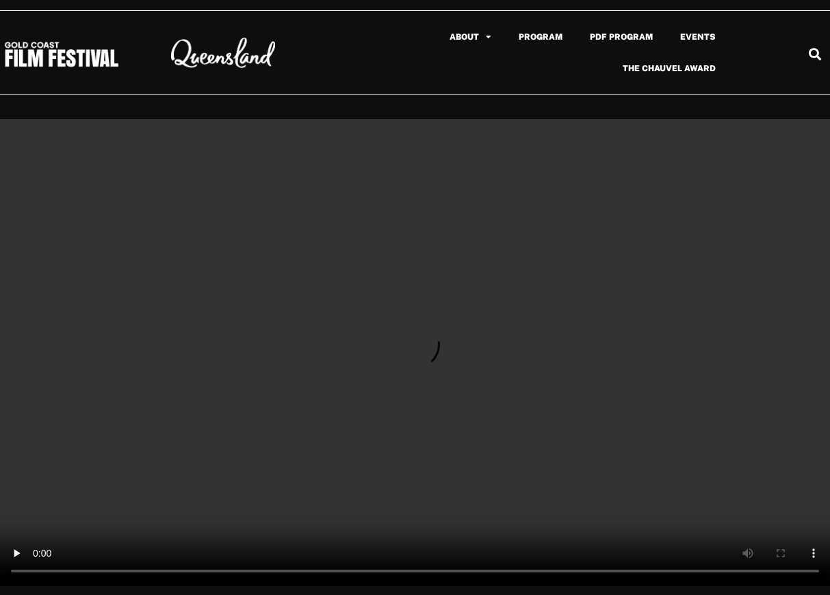 The width and height of the screenshot is (830, 595). I want to click on a: Events, so click(698, 37).